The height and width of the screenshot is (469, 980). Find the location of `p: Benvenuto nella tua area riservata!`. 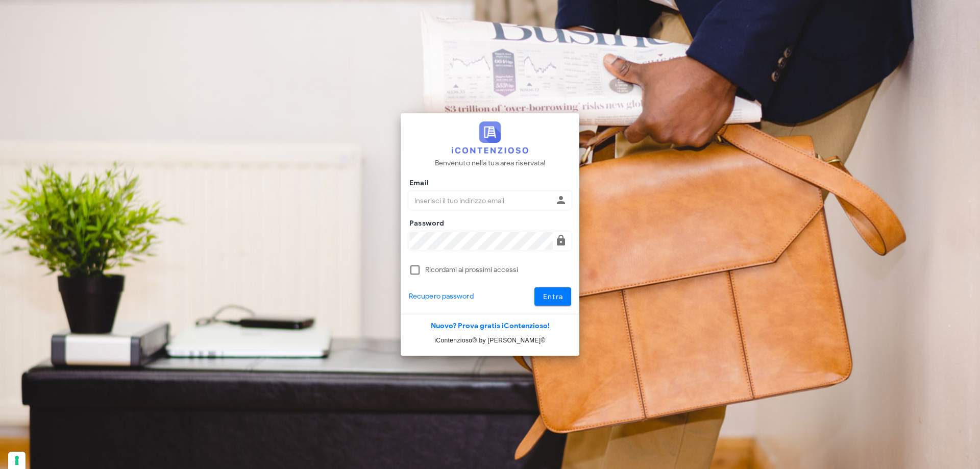

p: Benvenuto nella tua area riservata! is located at coordinates (490, 164).